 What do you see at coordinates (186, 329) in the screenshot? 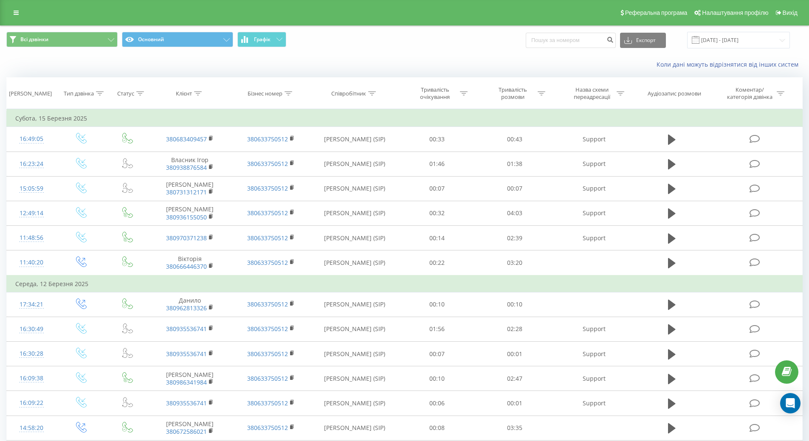
I see `a: 380935536741` at bounding box center [186, 329].